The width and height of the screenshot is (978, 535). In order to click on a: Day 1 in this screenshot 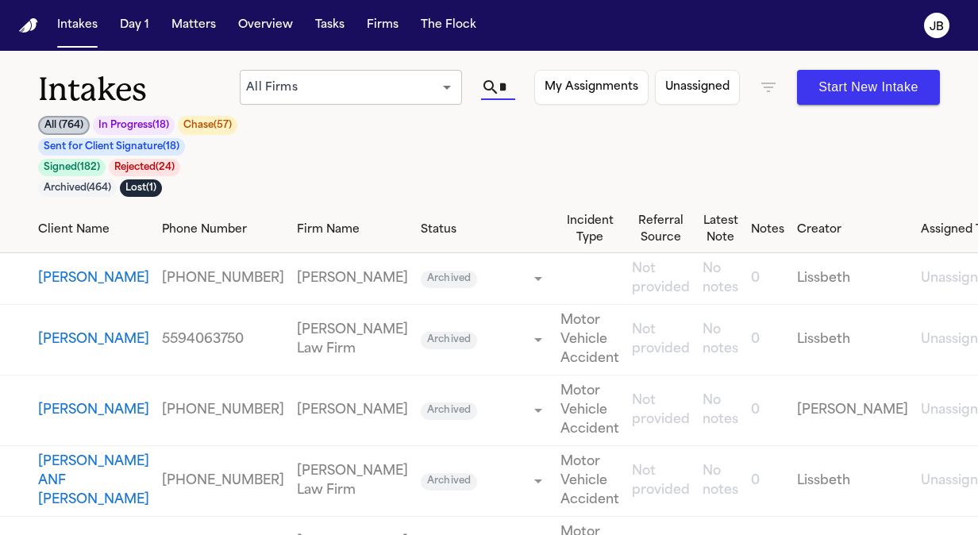, I will do `click(134, 25)`.